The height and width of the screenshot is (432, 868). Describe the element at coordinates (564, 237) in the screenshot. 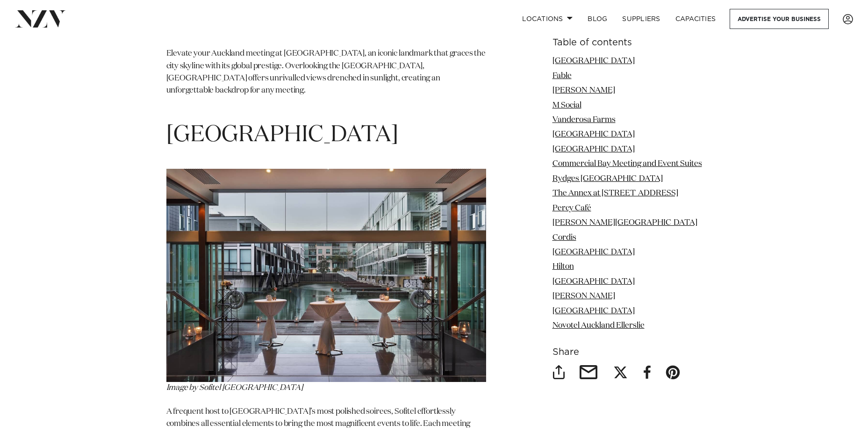

I see `a: Cordis` at that location.